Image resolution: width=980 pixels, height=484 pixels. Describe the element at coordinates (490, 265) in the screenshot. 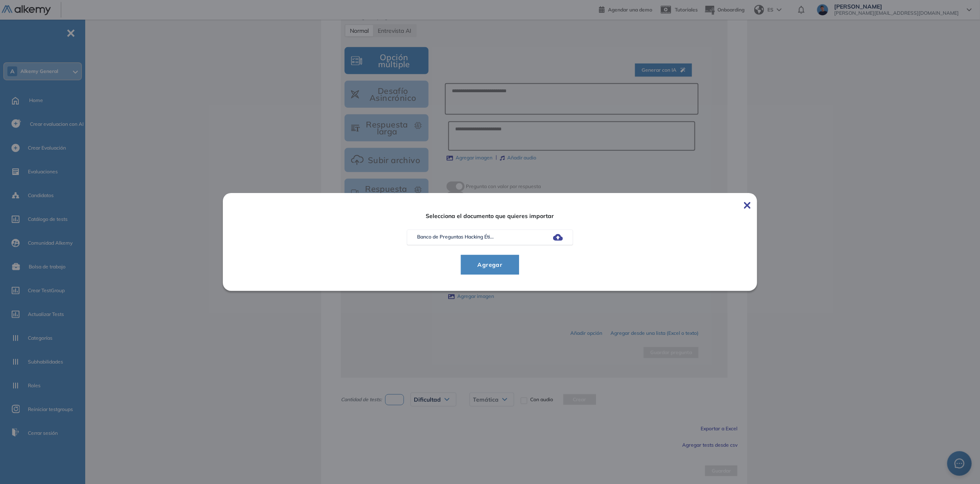

I see `button: Agregar` at that location.